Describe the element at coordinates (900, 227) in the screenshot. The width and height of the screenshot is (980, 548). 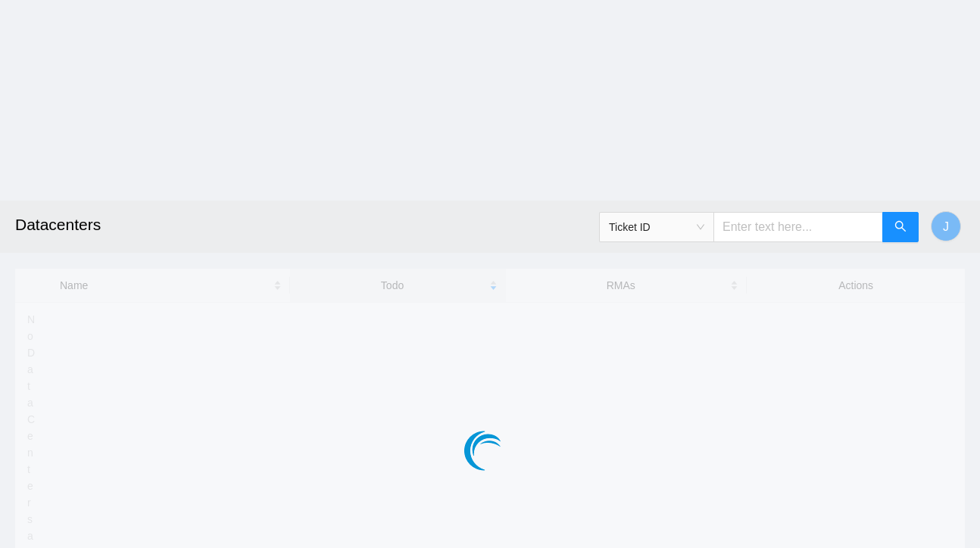
I see `span: search` at that location.